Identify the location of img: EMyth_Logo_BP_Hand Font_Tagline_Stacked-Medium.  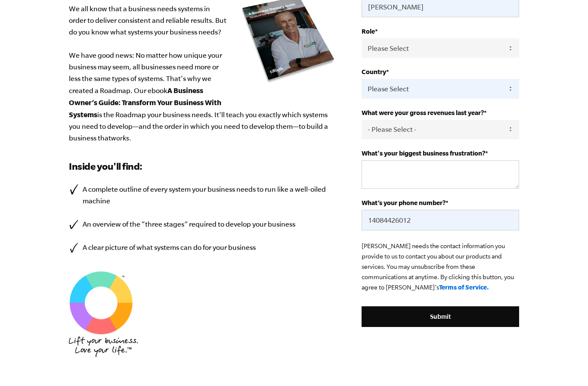
(103, 347).